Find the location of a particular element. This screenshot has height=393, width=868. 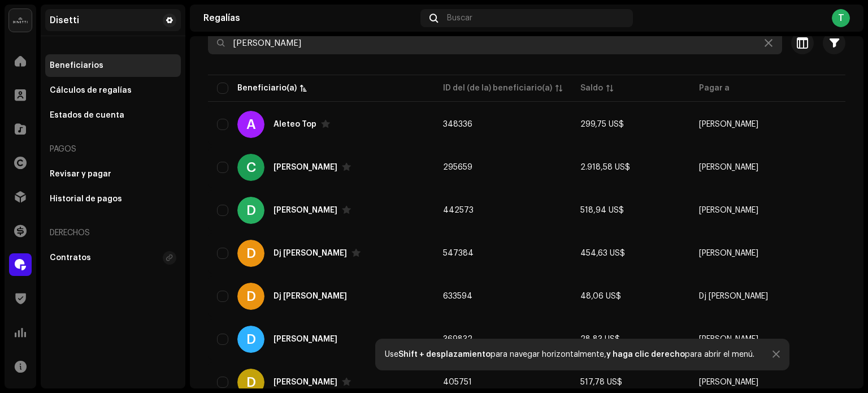

span: Dj Jose Gonzalez is located at coordinates (734, 297).